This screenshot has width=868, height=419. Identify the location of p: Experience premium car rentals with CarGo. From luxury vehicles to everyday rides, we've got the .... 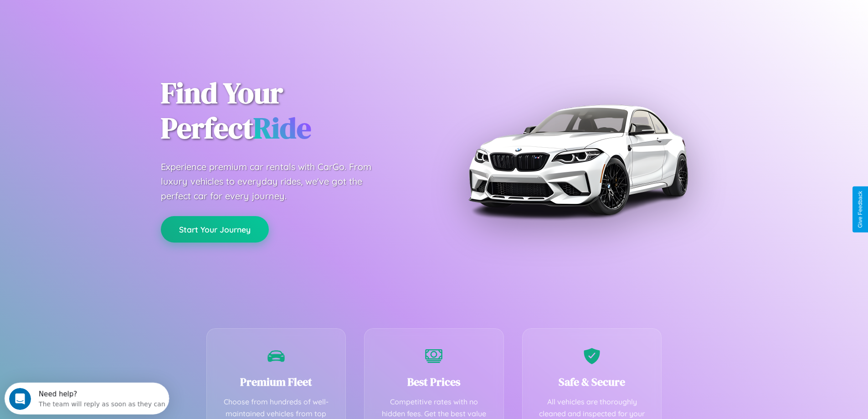
(275, 181).